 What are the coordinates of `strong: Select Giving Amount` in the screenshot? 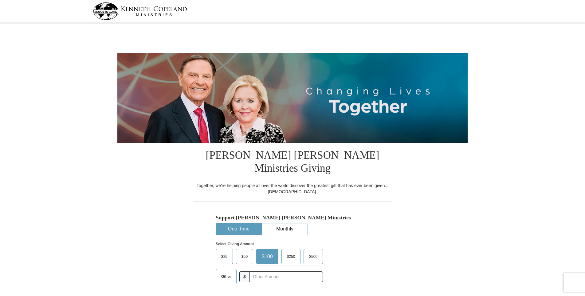 It's located at (235, 244).